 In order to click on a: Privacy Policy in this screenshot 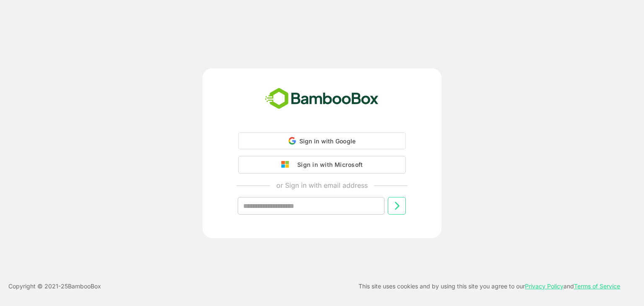, I will do `click(544, 286)`.